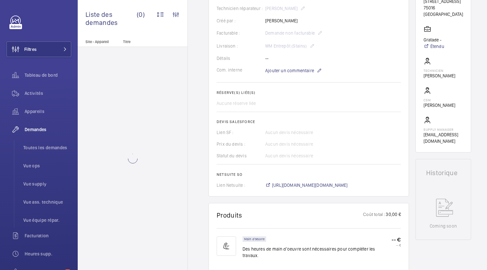 The height and width of the screenshot is (270, 487). Describe the element at coordinates (39, 49) in the screenshot. I see `button: Filtres` at that location.